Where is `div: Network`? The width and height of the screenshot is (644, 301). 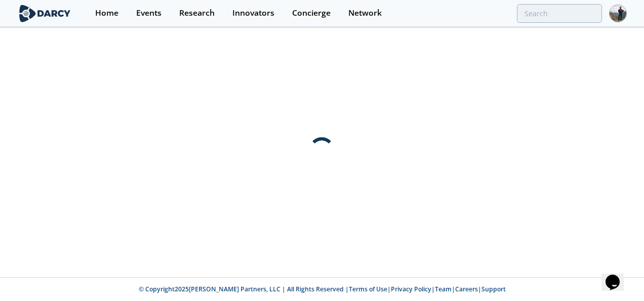 div: Network is located at coordinates (365, 13).